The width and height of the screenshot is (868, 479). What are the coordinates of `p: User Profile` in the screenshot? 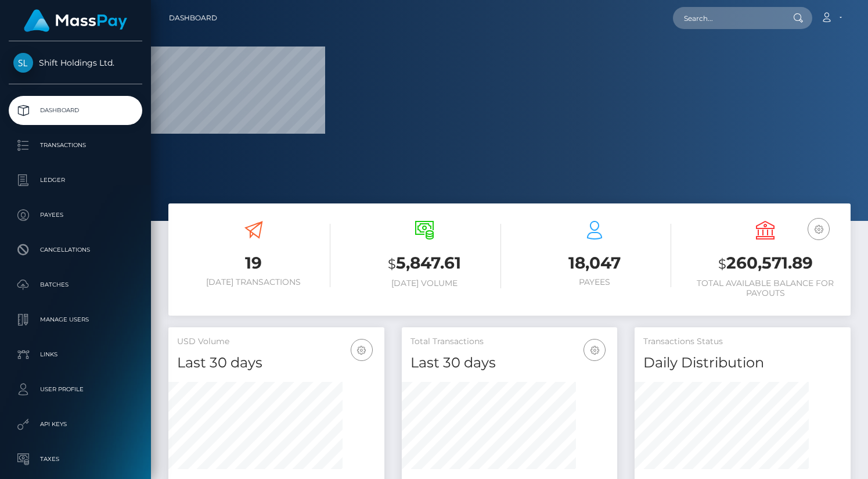 It's located at (76, 389).